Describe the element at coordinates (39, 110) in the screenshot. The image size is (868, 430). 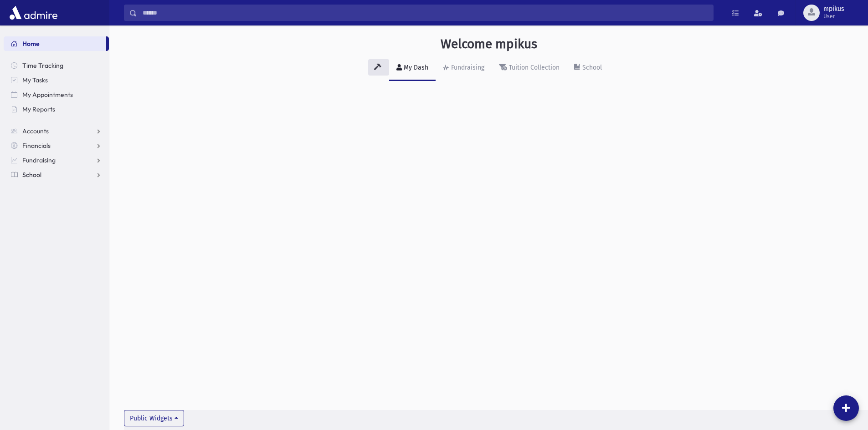
I see `span: My Reports` at that location.